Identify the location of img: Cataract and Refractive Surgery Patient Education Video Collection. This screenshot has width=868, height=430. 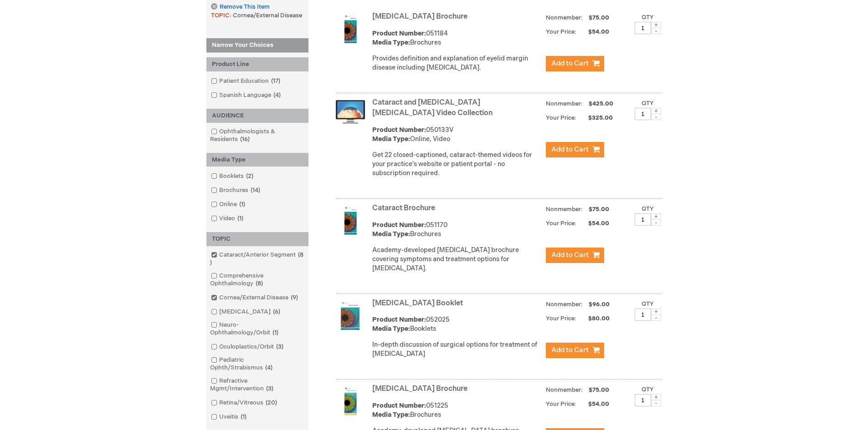
(350, 112).